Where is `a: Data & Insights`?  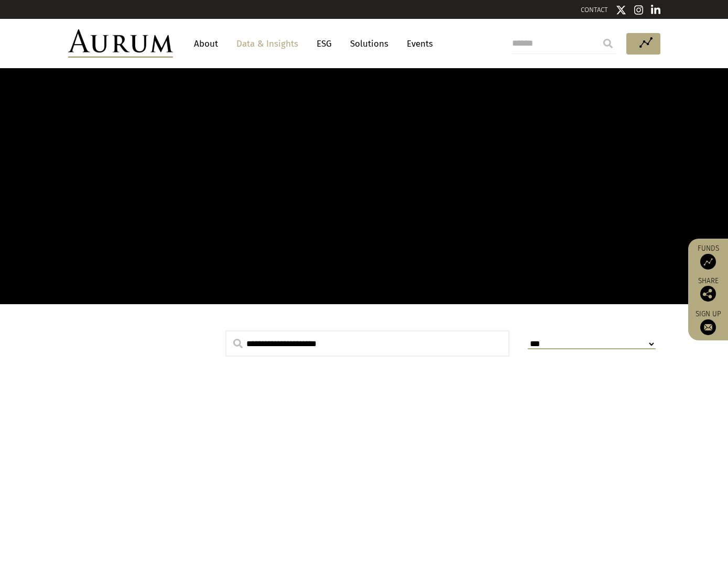
a: Data & Insights is located at coordinates (267, 43).